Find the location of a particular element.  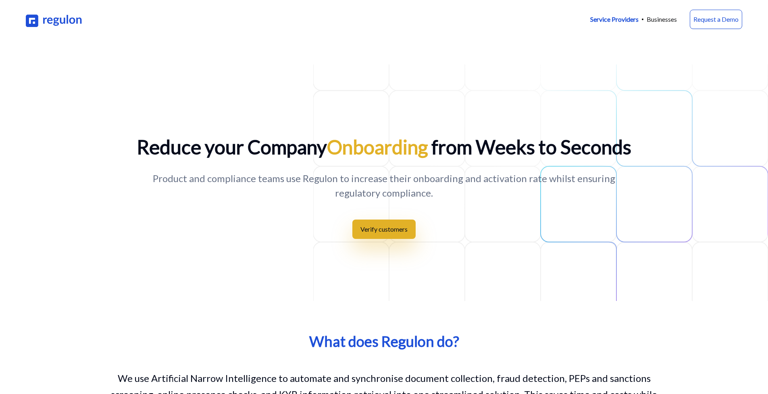

a: Request a Demo is located at coordinates (716, 19).